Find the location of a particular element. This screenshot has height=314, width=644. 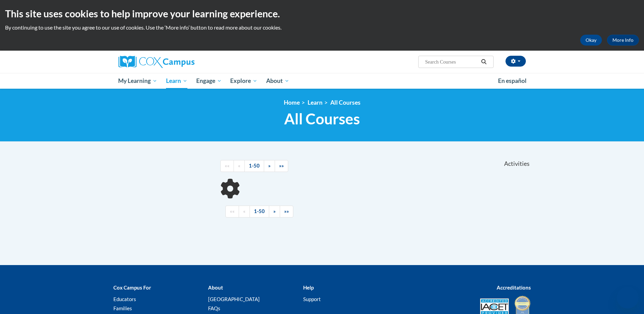

a: Families is located at coordinates (122, 308).